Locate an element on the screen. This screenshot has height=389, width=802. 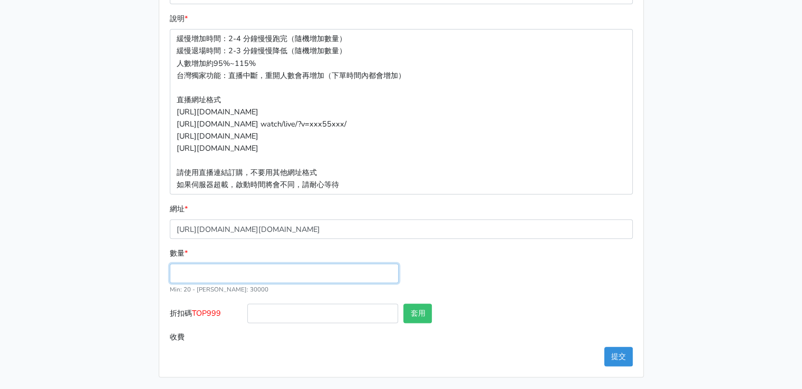
button: 提交 is located at coordinates (618, 356).